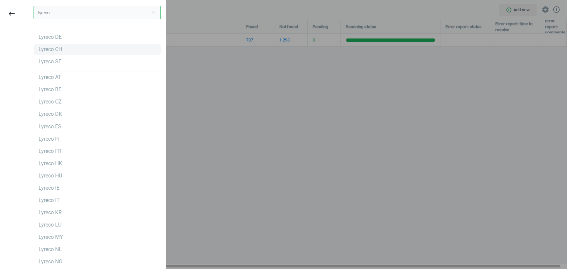  What do you see at coordinates (97, 13) in the screenshot?
I see `input: Search campaign` at bounding box center [97, 13].